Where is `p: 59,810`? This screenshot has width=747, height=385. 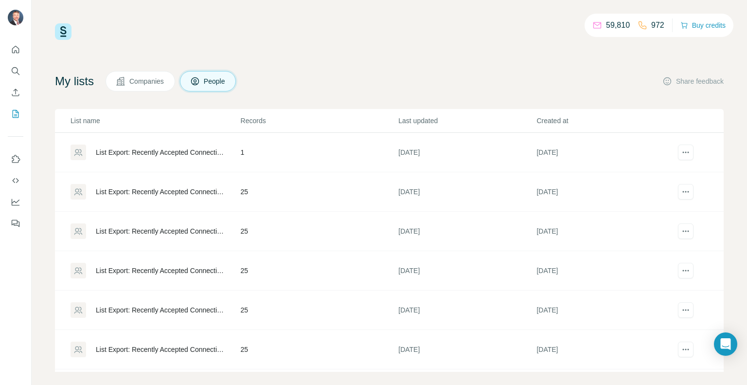 p: 59,810 is located at coordinates (618, 25).